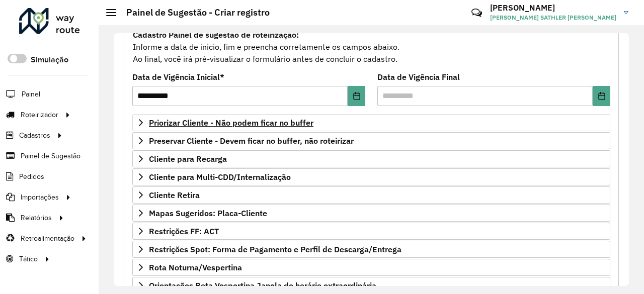 The height and width of the screenshot is (294, 644). I want to click on span: Cliente Retira, so click(174, 195).